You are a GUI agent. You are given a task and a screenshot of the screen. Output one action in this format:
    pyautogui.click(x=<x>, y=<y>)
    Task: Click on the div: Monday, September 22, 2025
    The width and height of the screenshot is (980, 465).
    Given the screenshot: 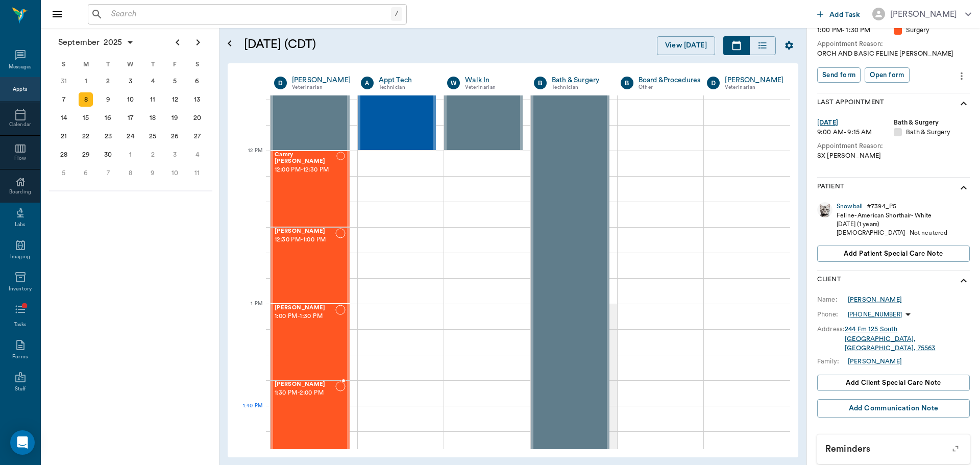 What is the action you would take?
    pyautogui.click(x=86, y=136)
    